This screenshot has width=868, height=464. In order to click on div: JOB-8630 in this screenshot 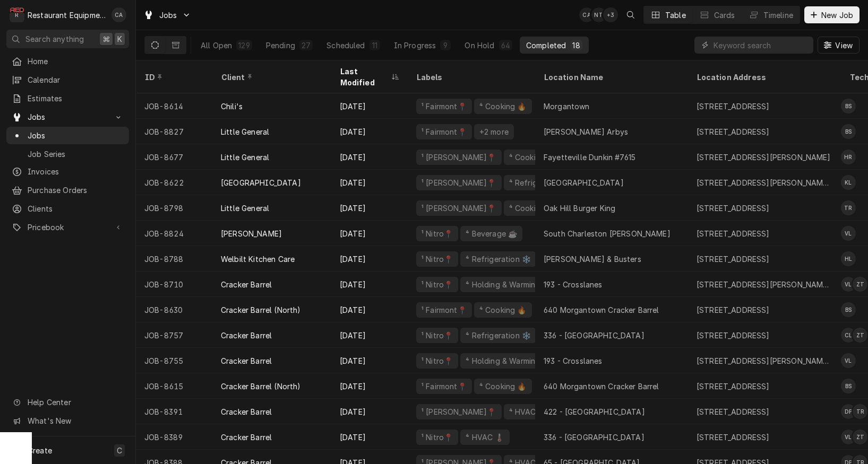, I will do `click(174, 310)`.